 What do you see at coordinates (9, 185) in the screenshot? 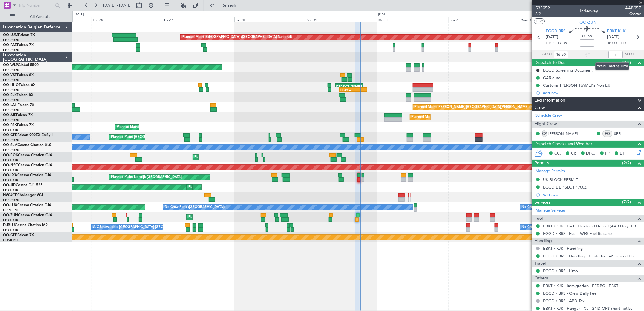
I see `span: OO-JID` at bounding box center [9, 185].